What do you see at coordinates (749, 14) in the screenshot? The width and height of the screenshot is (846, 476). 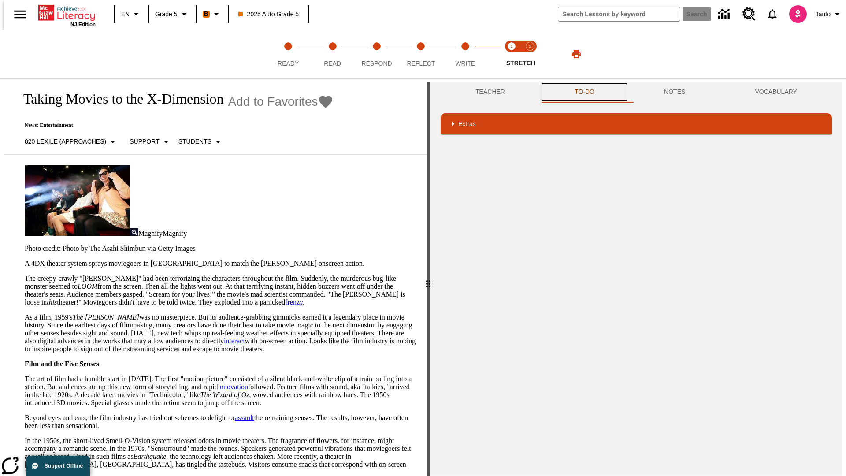 I see `a: Resource Center, Will open in new tab` at bounding box center [749, 14].